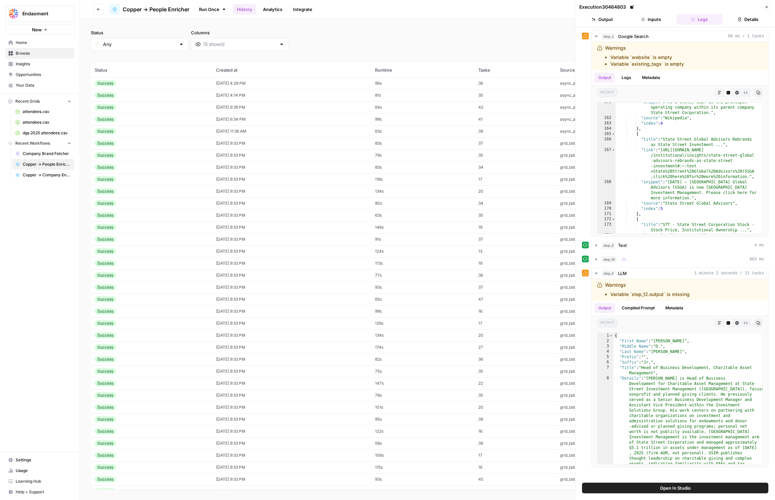  Describe the element at coordinates (43, 112) in the screenshot. I see `a: attendees.csv` at that location.